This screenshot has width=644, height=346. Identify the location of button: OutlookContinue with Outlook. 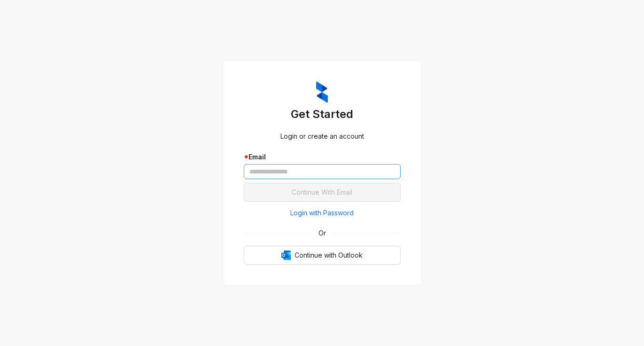
(322, 255).